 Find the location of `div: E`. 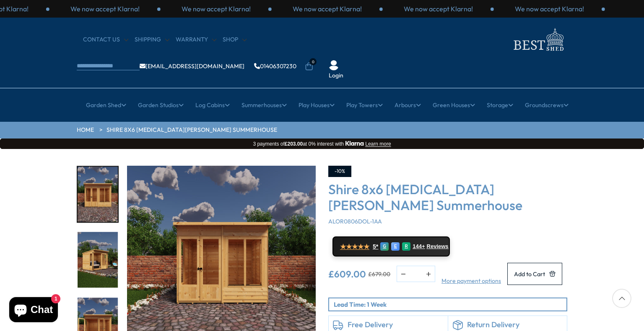

div: E is located at coordinates (395, 247).